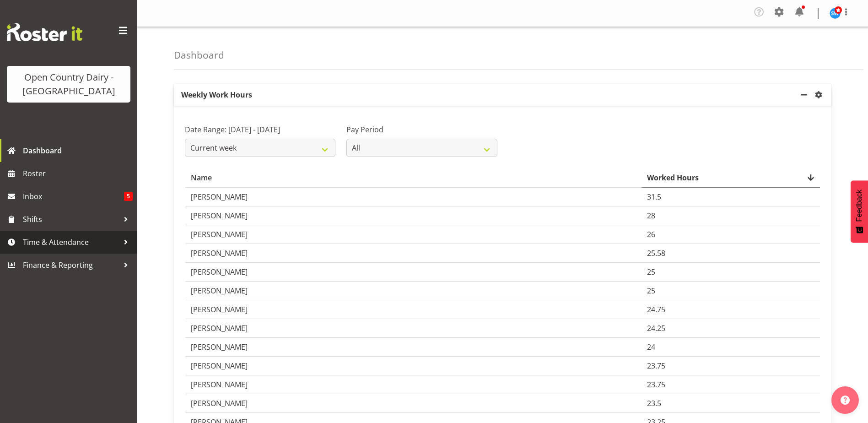  Describe the element at coordinates (128, 196) in the screenshot. I see `span: 5` at that location.